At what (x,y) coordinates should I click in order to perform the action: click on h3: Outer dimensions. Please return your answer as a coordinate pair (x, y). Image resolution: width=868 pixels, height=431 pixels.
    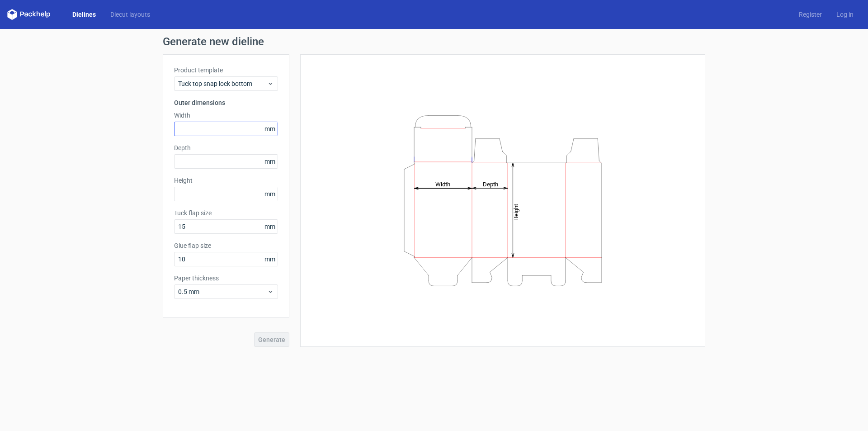
    Looking at the image, I should click on (226, 103).